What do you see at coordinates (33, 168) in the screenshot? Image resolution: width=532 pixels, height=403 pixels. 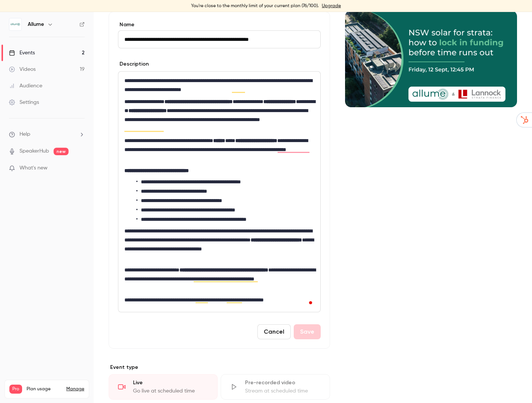 I see `span: What's new` at bounding box center [33, 168].